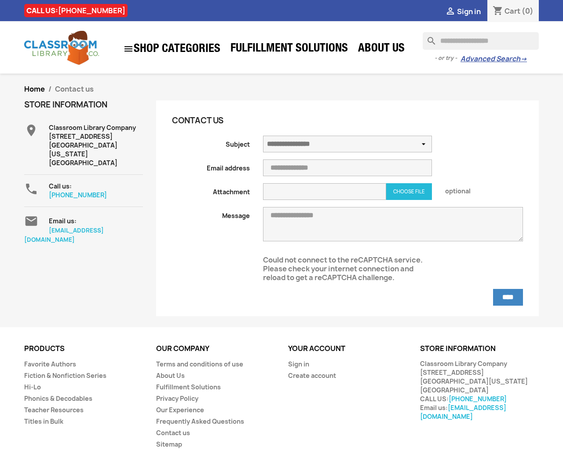 This screenshot has height=451, width=563. Describe the element at coordinates (84, 105) in the screenshot. I see `h4: Store information` at that location.